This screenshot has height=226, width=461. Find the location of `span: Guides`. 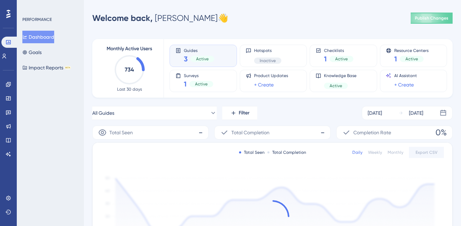

span: Guides is located at coordinates (199, 50).